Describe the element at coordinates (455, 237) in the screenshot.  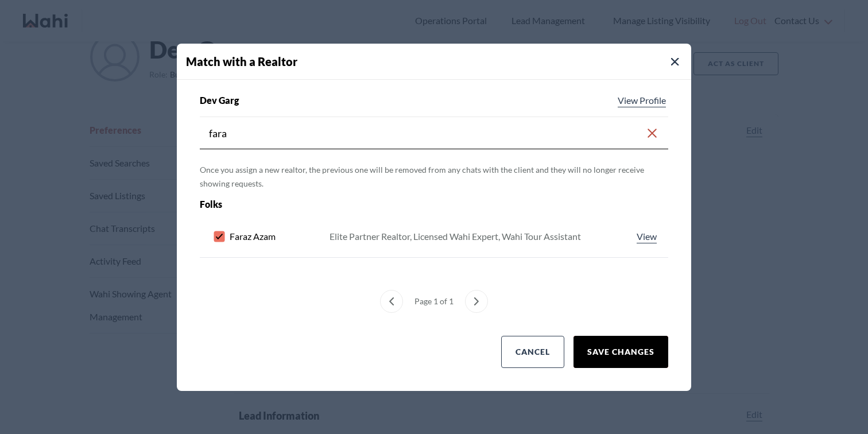
I see `div: Elite Partner Realtor, Licensed Wahi Expert, Wahi Tour Assistant` at that location.